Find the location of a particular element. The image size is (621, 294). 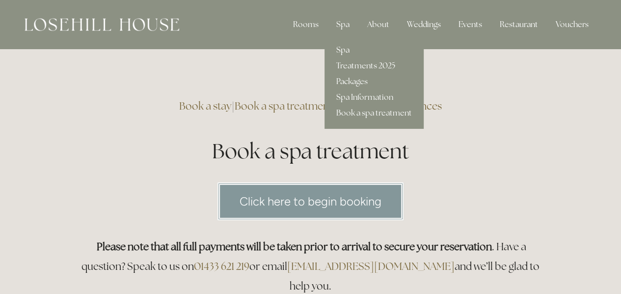

a: Spa is located at coordinates (374, 50).